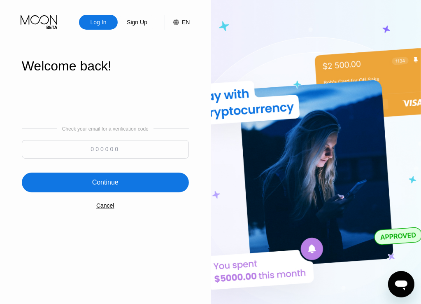  Describe the element at coordinates (105, 182) in the screenshot. I see `div: Continue` at that location.